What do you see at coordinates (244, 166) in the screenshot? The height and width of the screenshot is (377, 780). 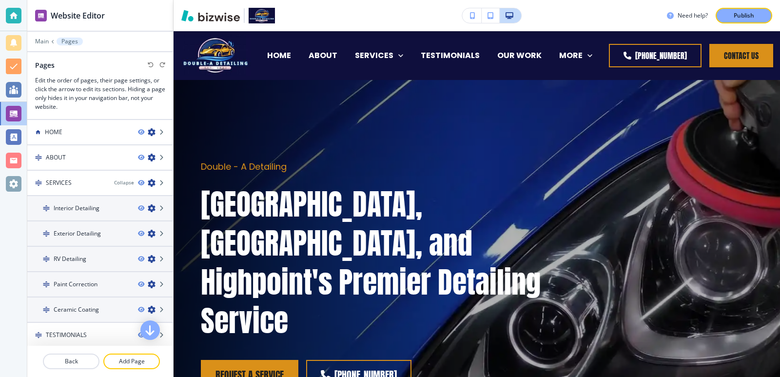 I see `span: Double - A Detailing` at bounding box center [244, 166].